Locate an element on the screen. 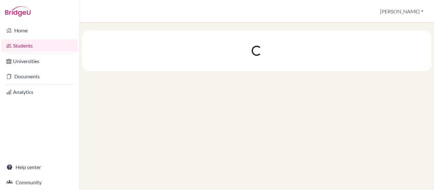  a: Students is located at coordinates (39, 46).